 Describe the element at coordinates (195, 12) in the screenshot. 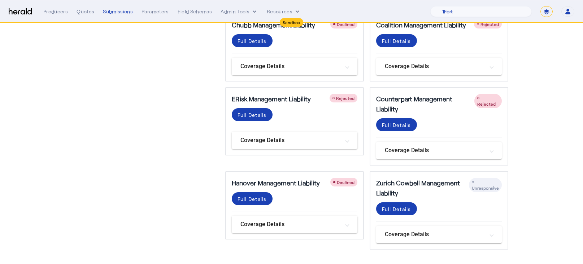

I see `div: Field Schemas` at that location.